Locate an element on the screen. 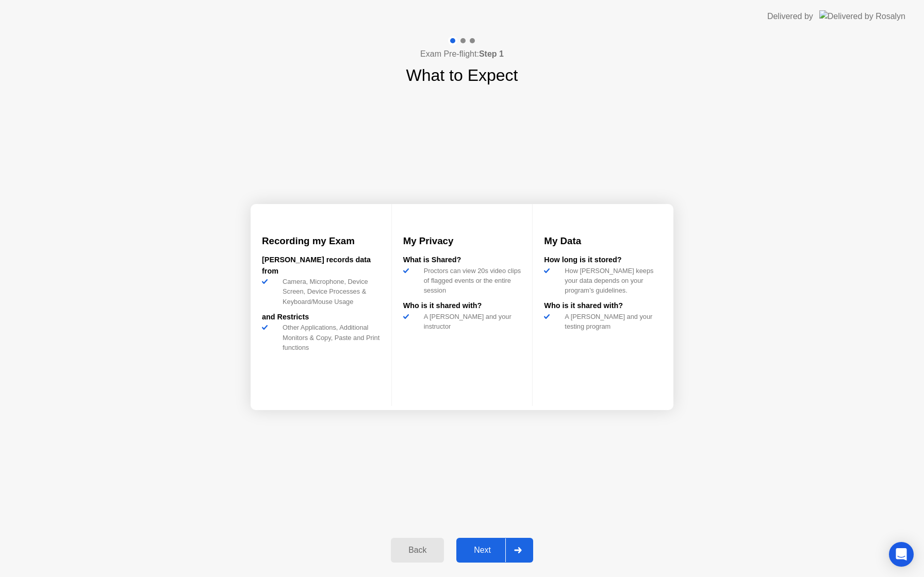  div: Back is located at coordinates (417, 551).